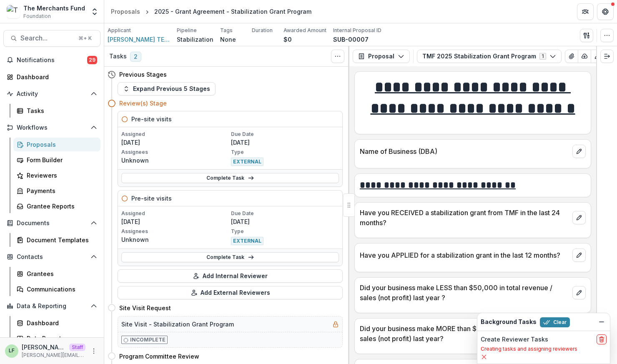 The image size is (617, 364). I want to click on a: Payments, so click(57, 191).